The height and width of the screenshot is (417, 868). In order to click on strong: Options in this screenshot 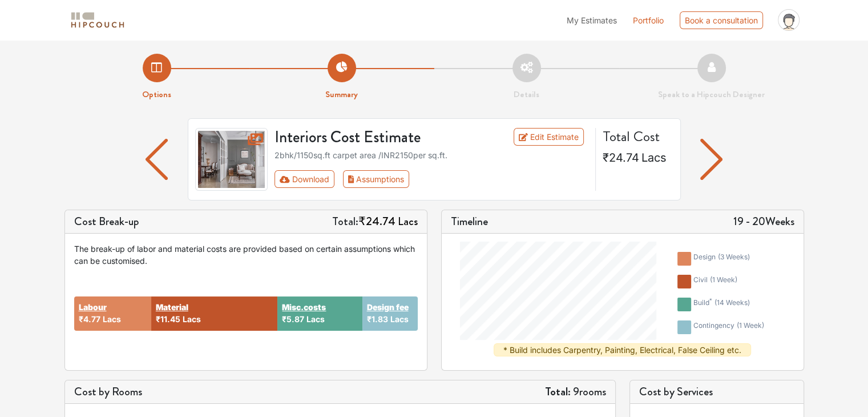, I will do `click(156, 94)`.